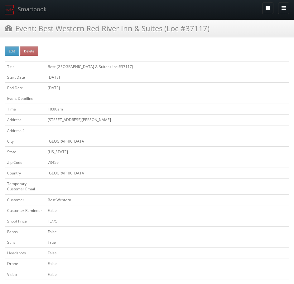 Image resolution: width=294 pixels, height=284 pixels. Describe the element at coordinates (25, 200) in the screenshot. I see `td: Customer` at that location.